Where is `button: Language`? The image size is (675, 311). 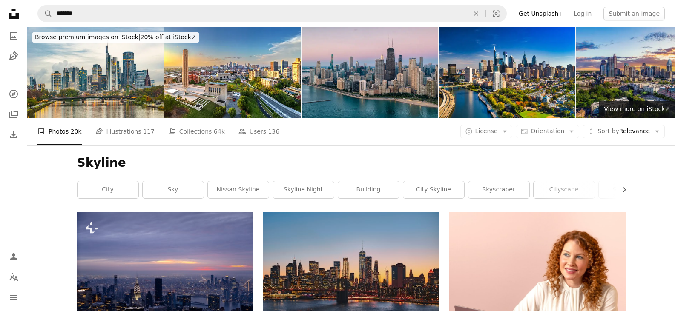
button: Language is located at coordinates (14, 277).